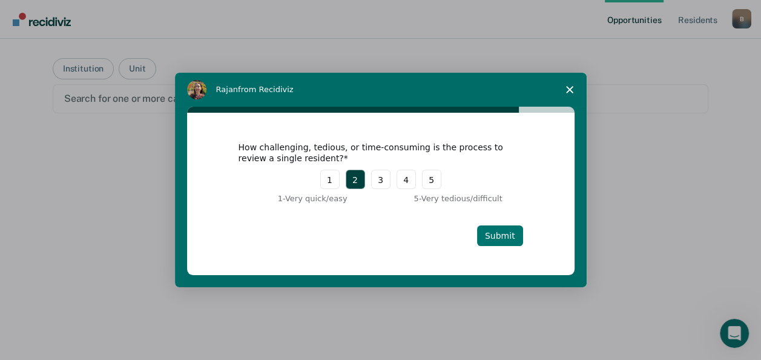 The image size is (761, 360). Describe the element at coordinates (266, 89) in the screenshot. I see `span: from Recidiviz` at that location.